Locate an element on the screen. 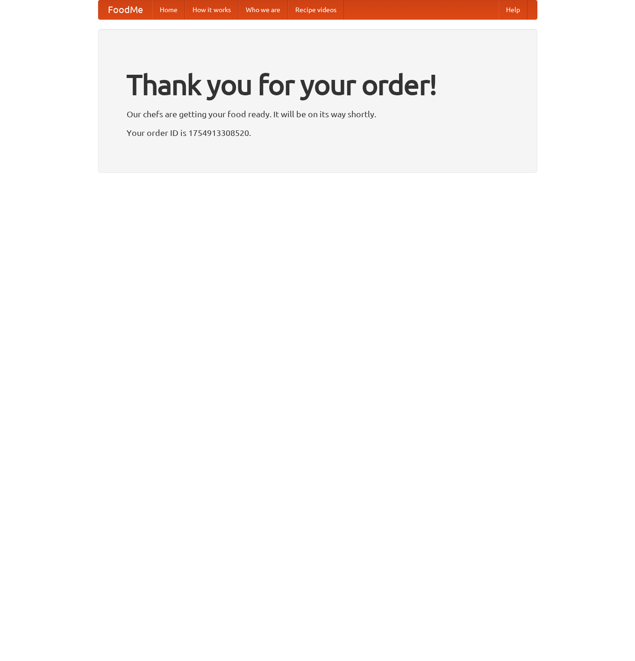  a: Who we are is located at coordinates (263, 10).